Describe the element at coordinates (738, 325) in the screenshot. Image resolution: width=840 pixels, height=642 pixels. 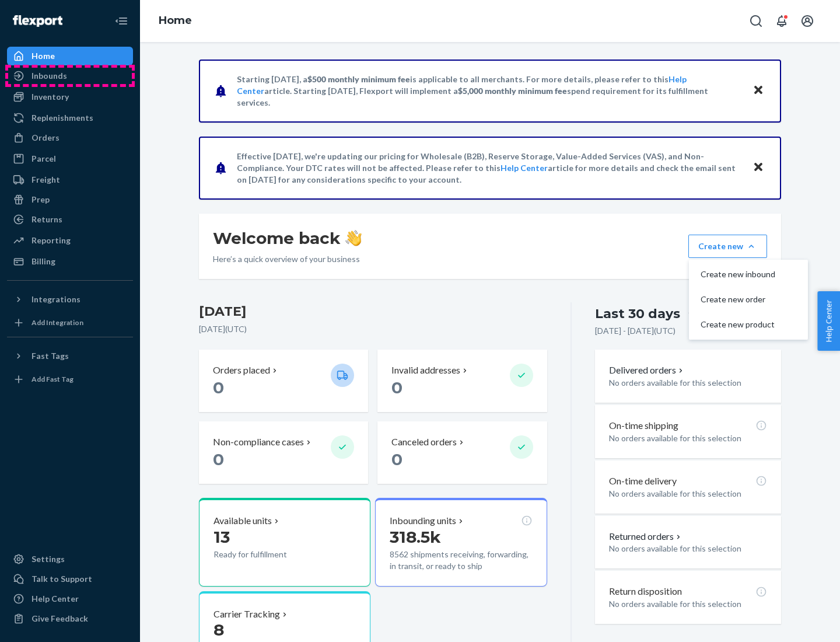
I see `span: Create new product` at that location.